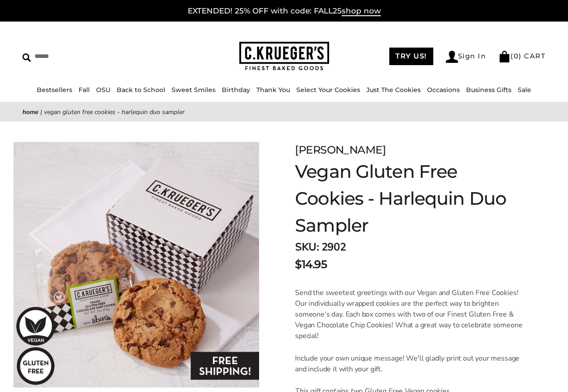  Describe the element at coordinates (393, 90) in the screenshot. I see `a: Just The Cookies` at that location.